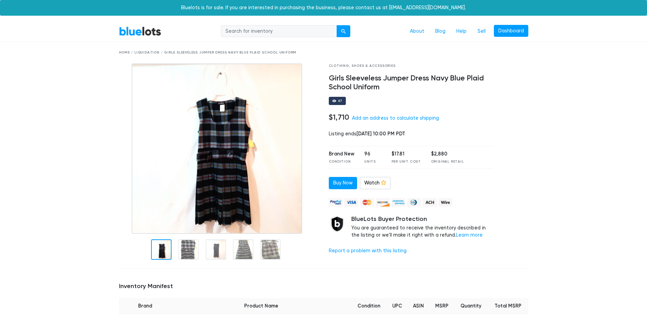 The image size is (647, 315). Describe the element at coordinates (411, 66) in the screenshot. I see `div: Clothing, Shoes & Accessories` at that location.